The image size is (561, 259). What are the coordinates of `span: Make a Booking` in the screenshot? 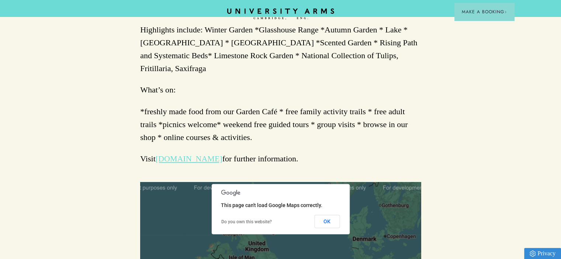 It's located at (485, 12).